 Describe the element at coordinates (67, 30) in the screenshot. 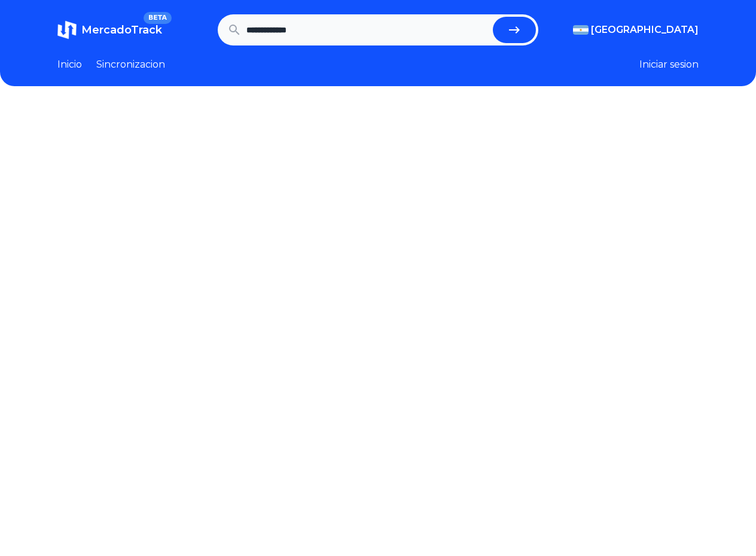

I see `img: MercadoTrack` at that location.